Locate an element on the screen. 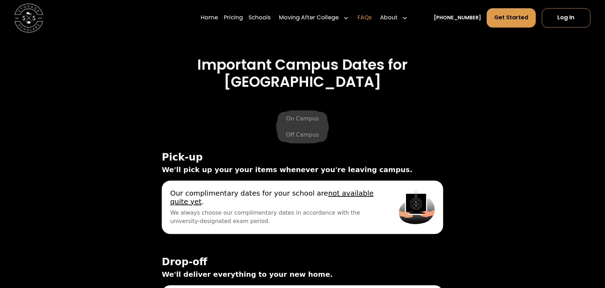 The height and width of the screenshot is (288, 605). a: Home is located at coordinates (209, 18).